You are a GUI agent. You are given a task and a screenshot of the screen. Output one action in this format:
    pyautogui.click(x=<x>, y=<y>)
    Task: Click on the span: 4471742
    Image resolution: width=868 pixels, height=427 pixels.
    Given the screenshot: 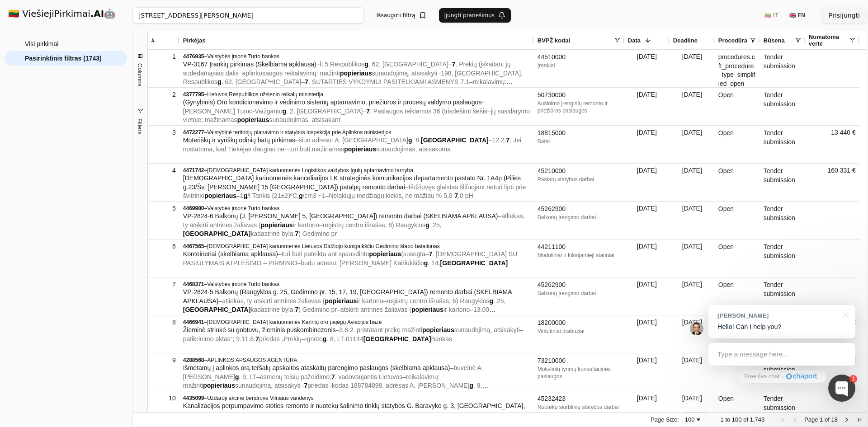 What is the action you would take?
    pyautogui.click(x=193, y=171)
    